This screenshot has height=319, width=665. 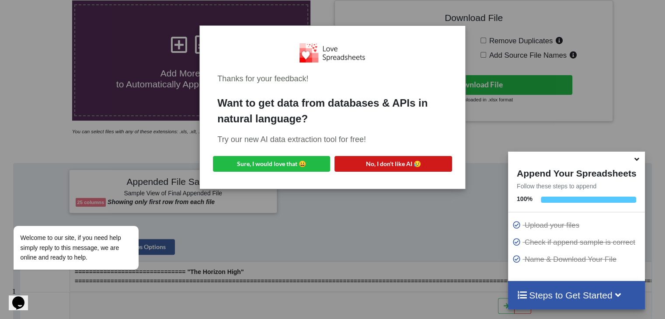 What do you see at coordinates (578, 242) in the screenshot?
I see `p: Check if append sample is correct` at bounding box center [578, 242].